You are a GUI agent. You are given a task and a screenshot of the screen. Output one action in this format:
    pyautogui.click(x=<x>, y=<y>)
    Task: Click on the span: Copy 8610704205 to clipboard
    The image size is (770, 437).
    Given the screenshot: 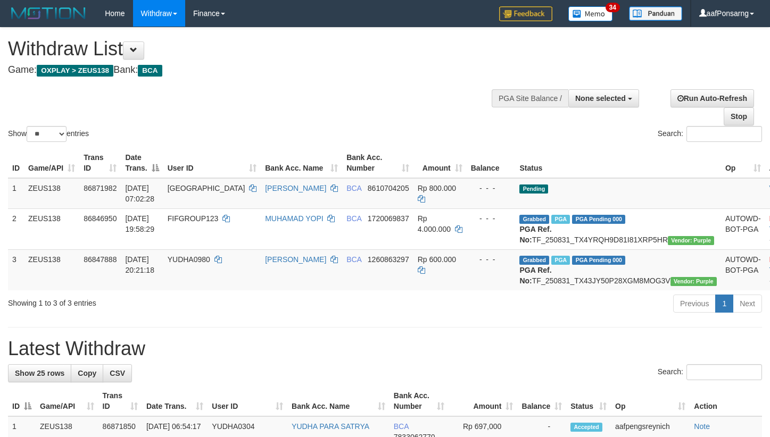 What is the action you would take?
    pyautogui.click(x=388, y=188)
    